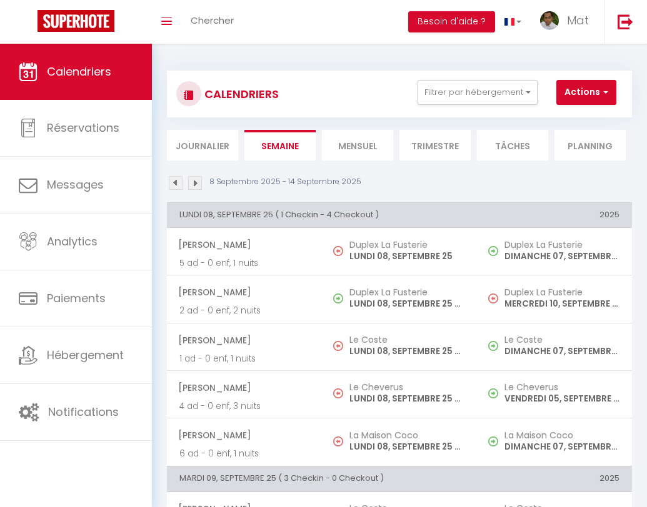 The height and width of the screenshot is (507, 647). What do you see at coordinates (562, 399) in the screenshot?
I see `p: VENDREDI 05, SEPTEMBRE 25 - 17:00` at bounding box center [562, 399].